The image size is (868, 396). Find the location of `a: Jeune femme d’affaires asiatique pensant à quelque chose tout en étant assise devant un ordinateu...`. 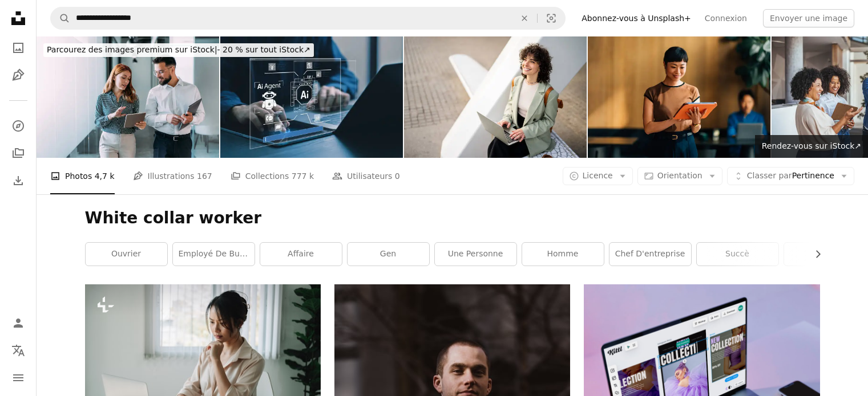

a: Jeune femme d’affaires asiatique pensant à quelque chose tout en étant assise devant un ordinateu... is located at coordinates (203, 363).